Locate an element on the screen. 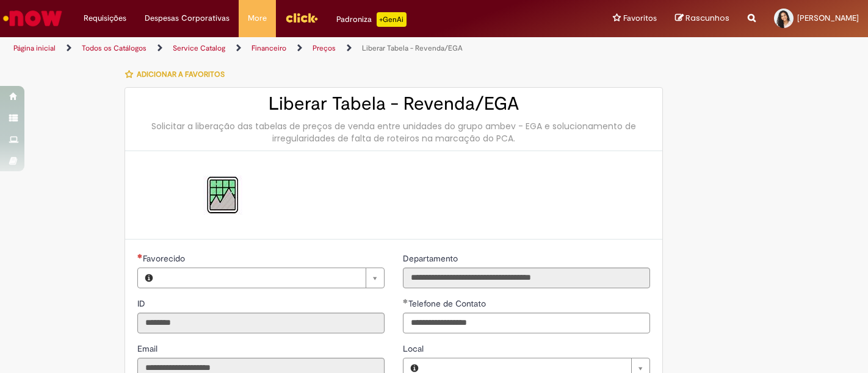 Image resolution: width=868 pixels, height=373 pixels. input: Departamento is located at coordinates (526, 278).